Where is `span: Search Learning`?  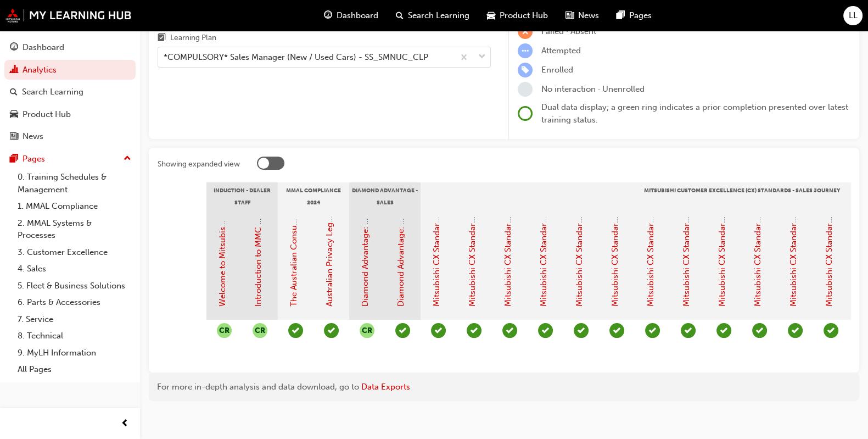
span: Search Learning is located at coordinates (439, 16).